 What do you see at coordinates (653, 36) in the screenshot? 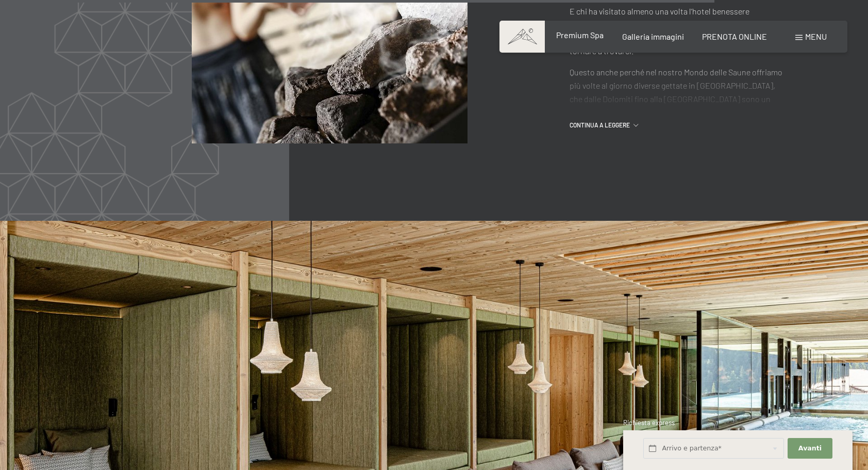
I see `a: Galleria immagini` at bounding box center [653, 36].